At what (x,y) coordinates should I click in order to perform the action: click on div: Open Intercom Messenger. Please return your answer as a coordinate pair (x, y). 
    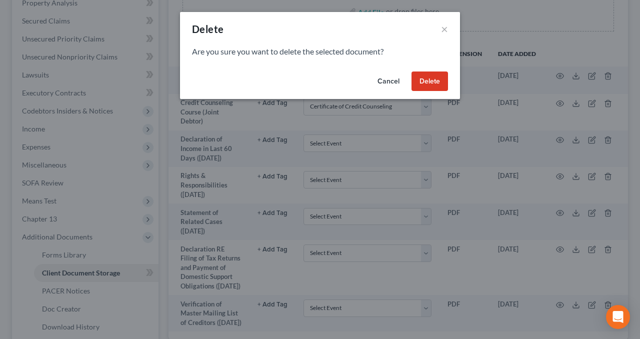
    Looking at the image, I should click on (618, 317).